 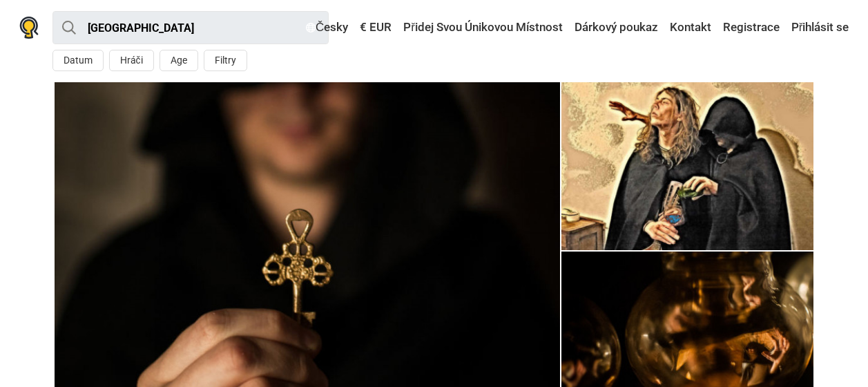 What do you see at coordinates (179, 60) in the screenshot?
I see `button: Age` at bounding box center [179, 60].